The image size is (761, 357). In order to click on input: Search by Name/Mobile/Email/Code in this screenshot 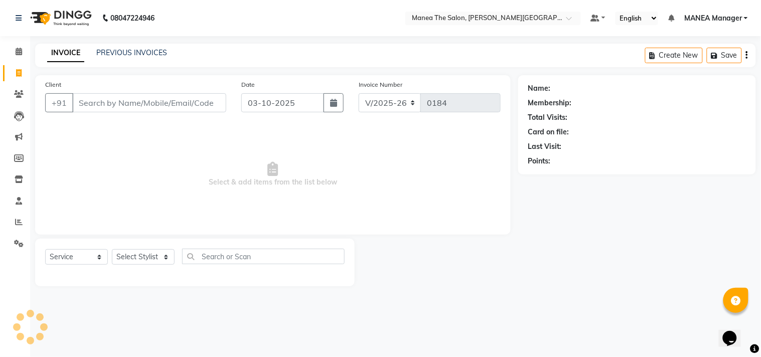, I will do `click(149, 103)`.